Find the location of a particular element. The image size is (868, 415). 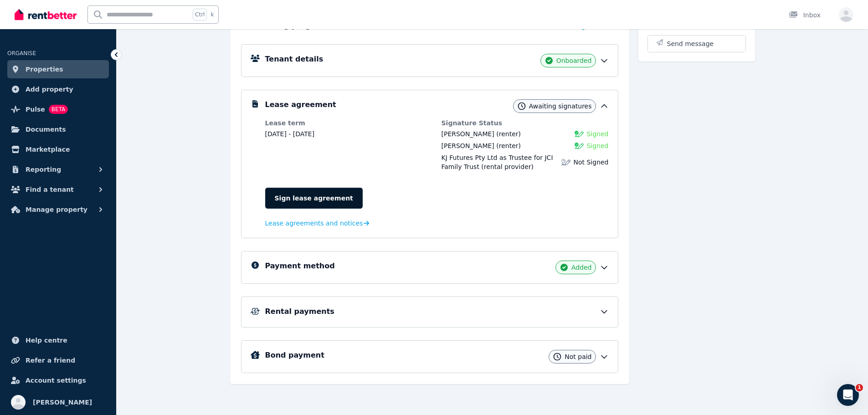

span: Documents is located at coordinates (46, 129).